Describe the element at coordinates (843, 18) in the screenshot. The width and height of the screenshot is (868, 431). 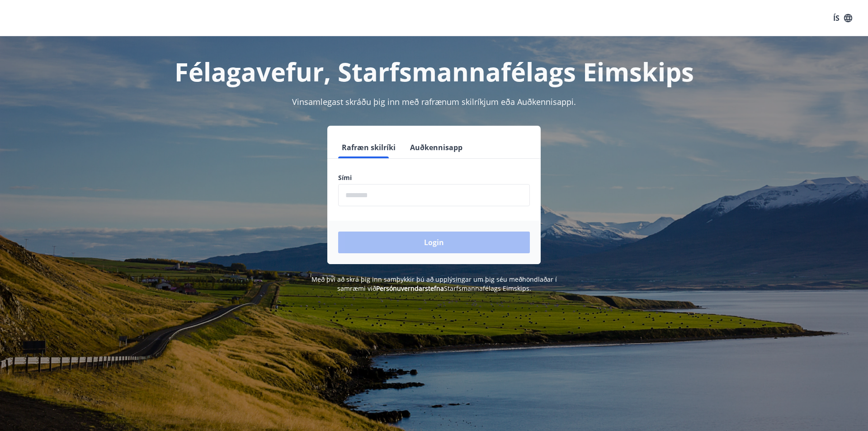
I see `button: ÍS` at that location.